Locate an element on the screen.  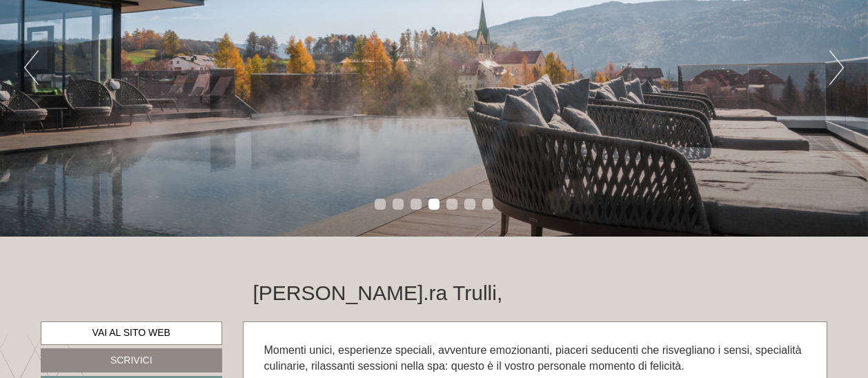
button: Previous is located at coordinates (31, 68).